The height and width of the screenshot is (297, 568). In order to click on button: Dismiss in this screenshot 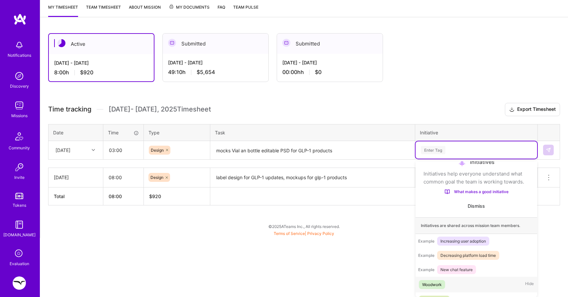, I will do `click(477, 206)`.